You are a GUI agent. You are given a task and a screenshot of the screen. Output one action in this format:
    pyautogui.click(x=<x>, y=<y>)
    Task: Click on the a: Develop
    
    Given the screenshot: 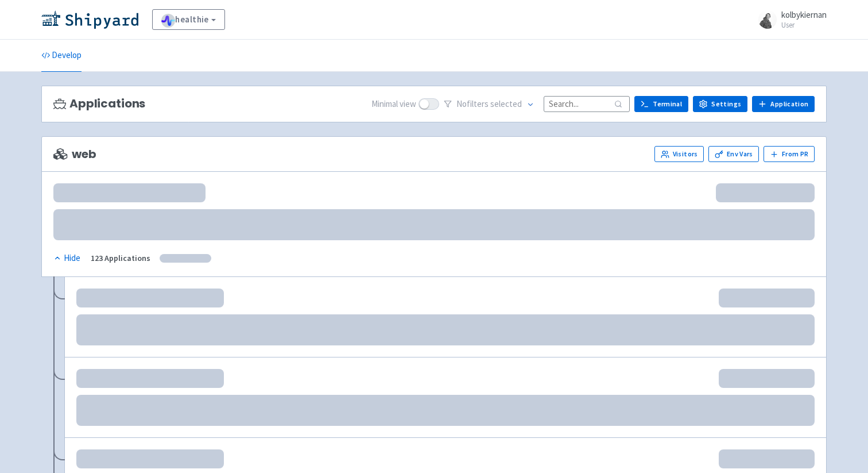 What is the action you would take?
    pyautogui.click(x=61, y=55)
    